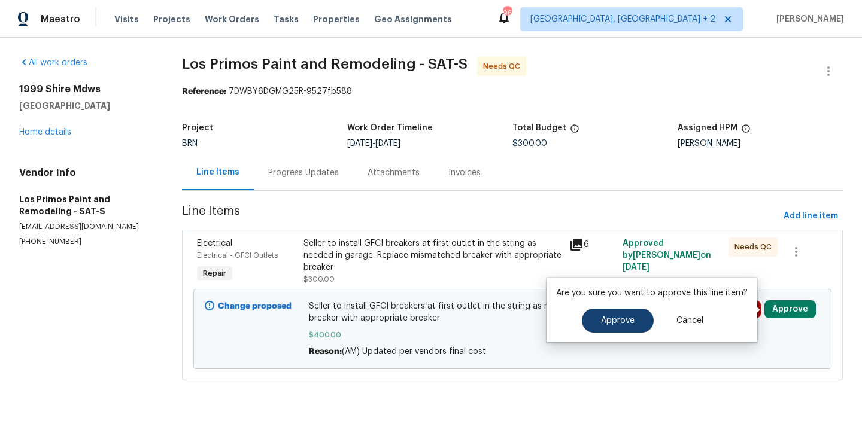  I want to click on div: 7DWBY6DGMG25R-9527fb588, so click(512, 92).